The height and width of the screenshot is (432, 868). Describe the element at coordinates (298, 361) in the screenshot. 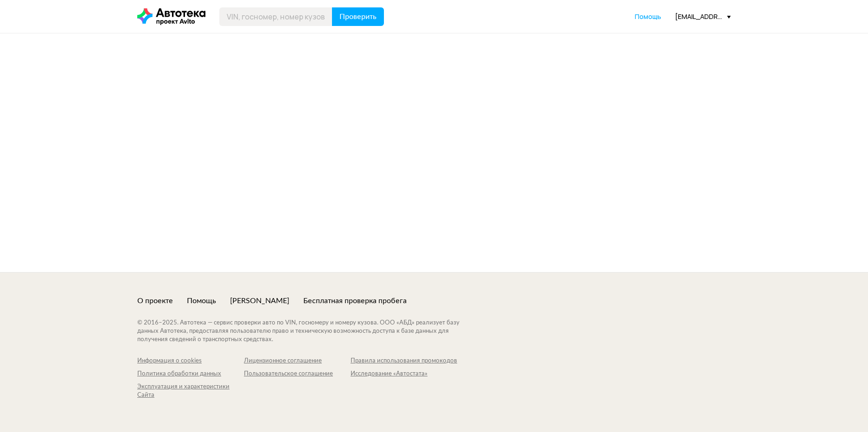

I see `a: Лицензионное соглашение` at that location.